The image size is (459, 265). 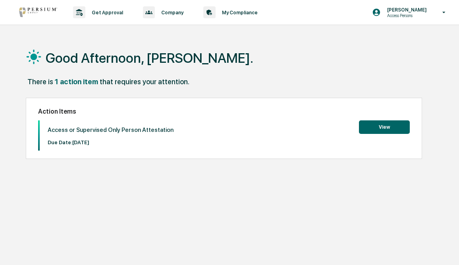 I want to click on div: 1 action item, so click(x=76, y=81).